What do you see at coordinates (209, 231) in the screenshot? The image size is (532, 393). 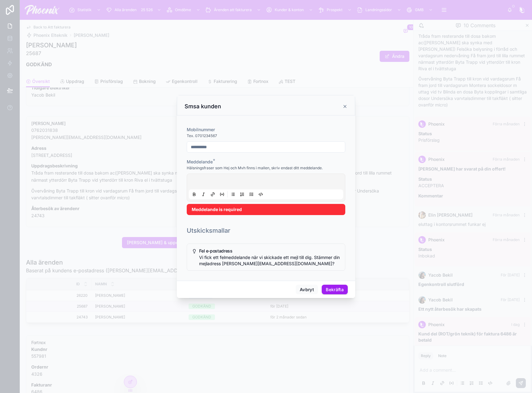 I see `h1: Utskicksmallar` at bounding box center [209, 231].